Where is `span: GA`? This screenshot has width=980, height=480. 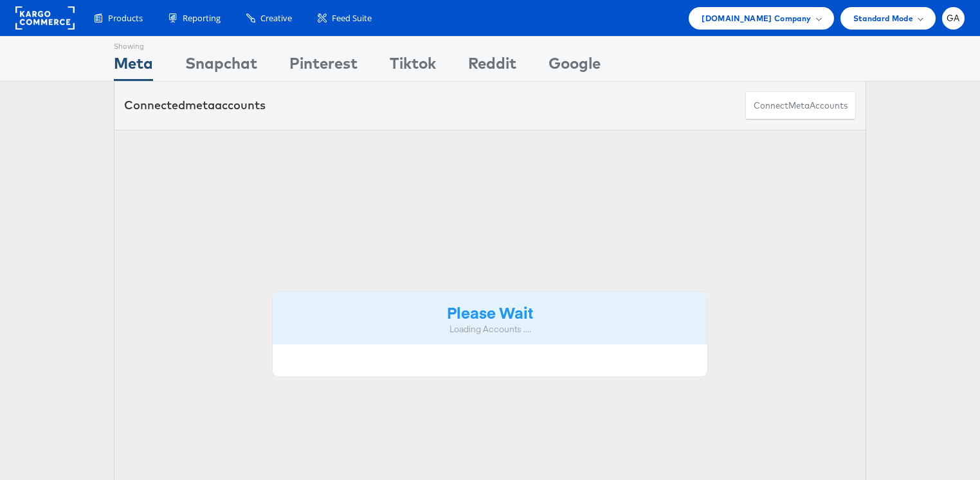
span: GA is located at coordinates (953, 18).